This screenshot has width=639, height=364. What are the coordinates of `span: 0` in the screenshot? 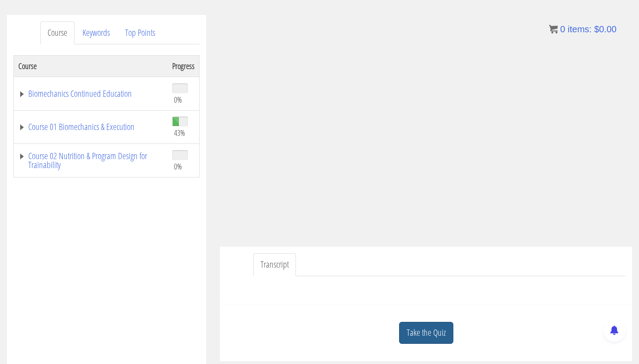 It's located at (563, 29).